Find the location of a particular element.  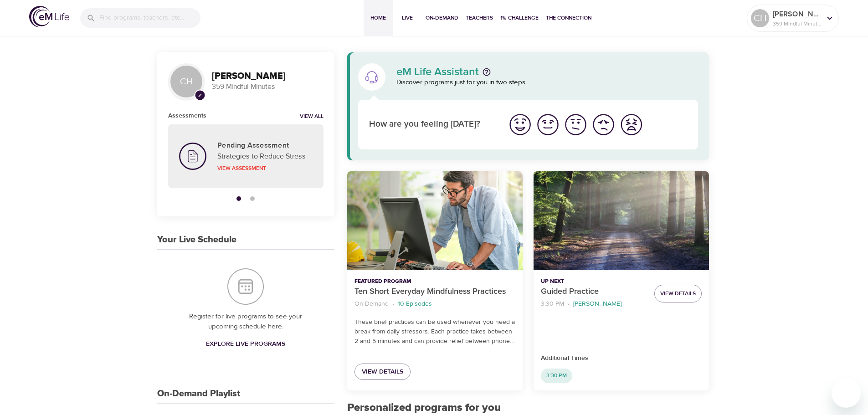

span: Home is located at coordinates (378, 18).